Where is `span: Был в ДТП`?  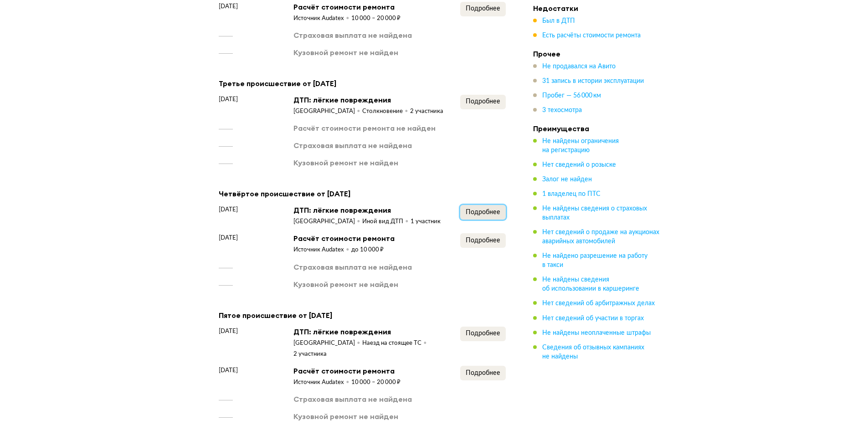
span: Был в ДТП is located at coordinates (559, 21).